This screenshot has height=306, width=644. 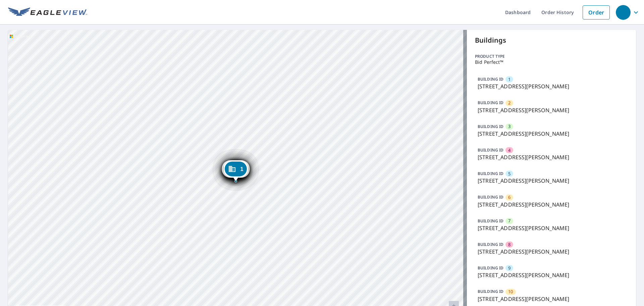 What do you see at coordinates (509, 244) in the screenshot?
I see `span: 8` at bounding box center [509, 244].